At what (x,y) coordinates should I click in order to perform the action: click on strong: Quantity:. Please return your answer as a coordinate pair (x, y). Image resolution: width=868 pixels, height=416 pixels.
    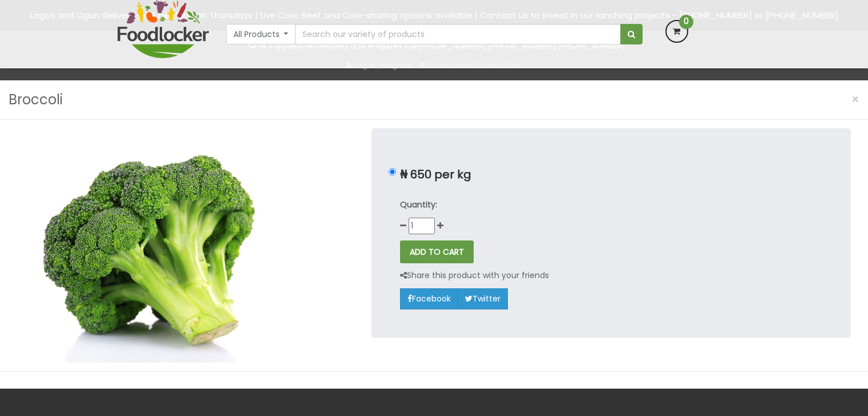
    Looking at the image, I should click on (418, 205).